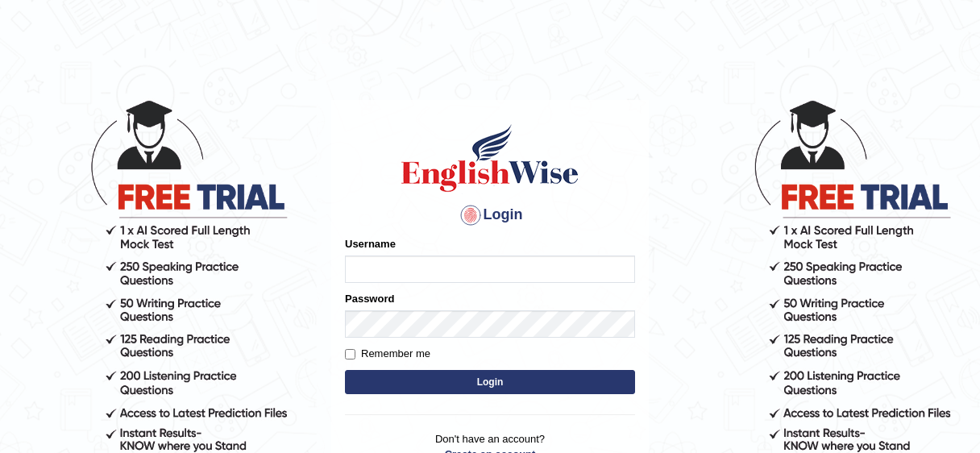 The image size is (980, 453). I want to click on label: Username, so click(370, 243).